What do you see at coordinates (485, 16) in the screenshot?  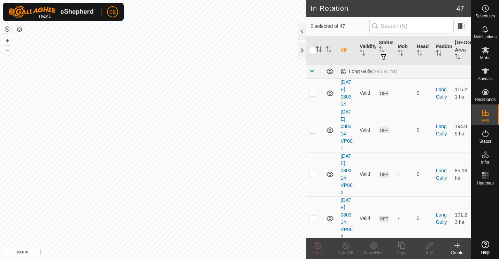 I see `span: Schedules` at bounding box center [485, 16].